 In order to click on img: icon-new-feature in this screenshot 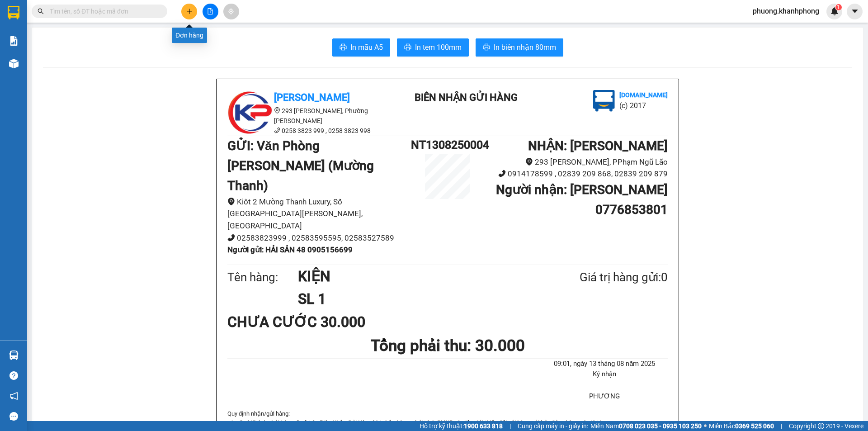, I will do `click(835, 11)`.